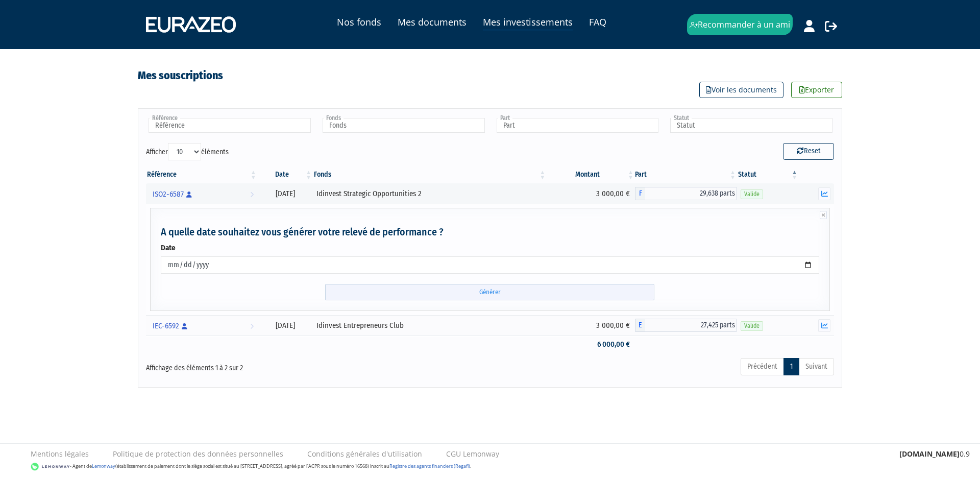 This screenshot has height=477, width=980. Describe the element at coordinates (768, 175) in the screenshot. I see `th: Statut : activer pour trier la colonne par ordre d&eacute;croissant` at that location.